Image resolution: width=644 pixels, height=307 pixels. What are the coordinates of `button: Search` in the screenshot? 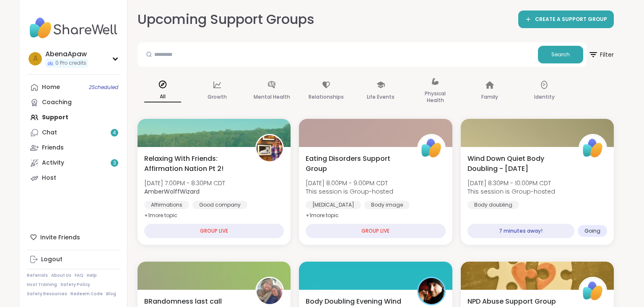 It's located at (561, 55).